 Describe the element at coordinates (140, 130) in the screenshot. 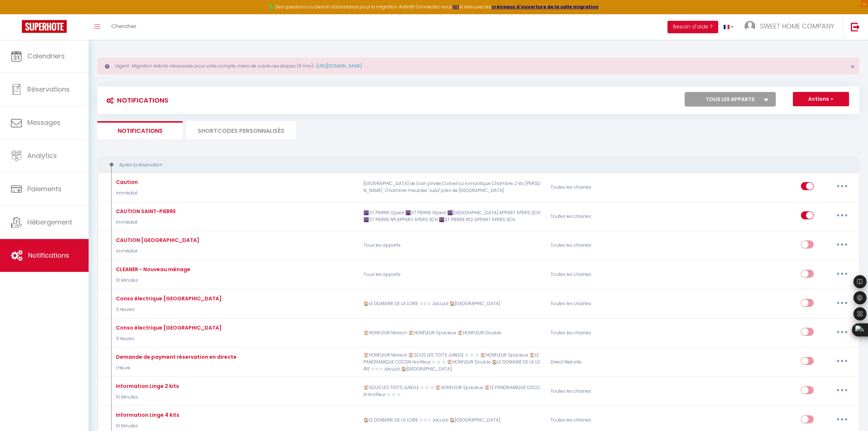

I see `li: Notifications` at that location.